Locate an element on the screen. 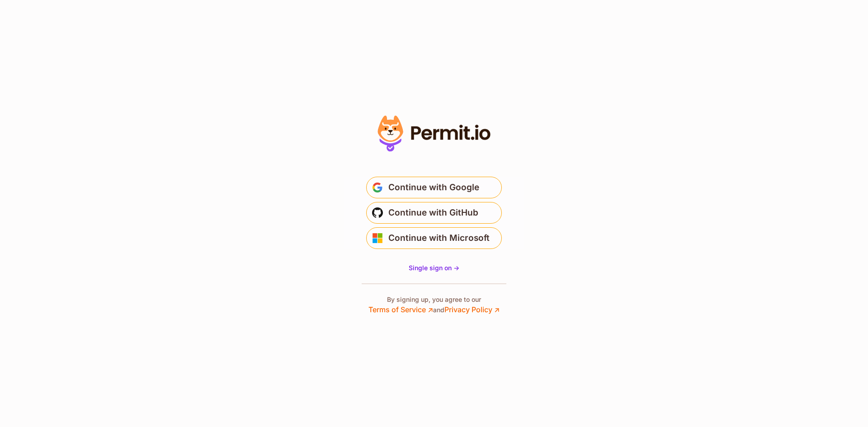  a: Single sign on -> is located at coordinates (434, 268).